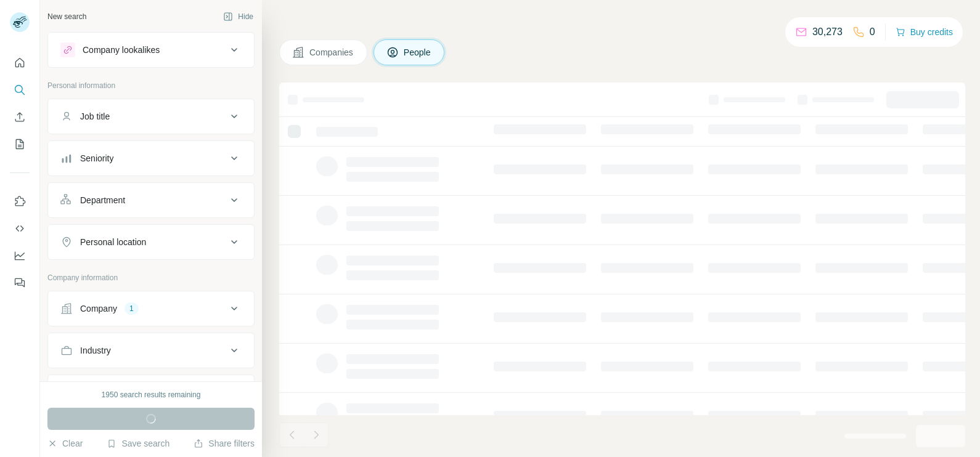 The height and width of the screenshot is (457, 980). What do you see at coordinates (131, 309) in the screenshot?
I see `div: 1` at bounding box center [131, 309].